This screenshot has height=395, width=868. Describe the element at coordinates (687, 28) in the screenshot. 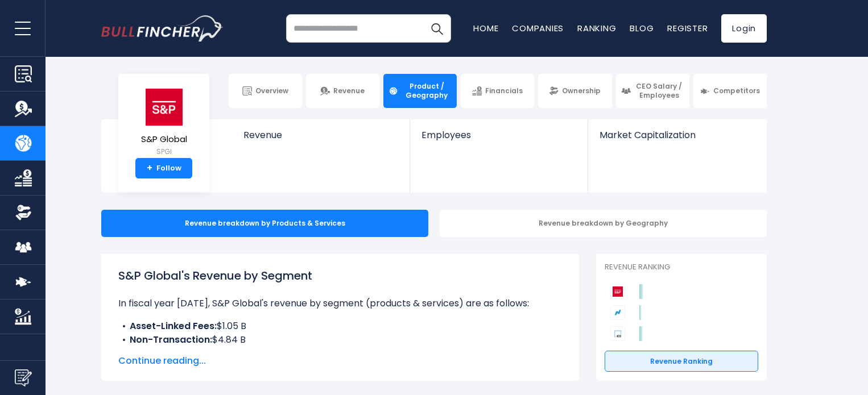

I see `a: Register` at that location.